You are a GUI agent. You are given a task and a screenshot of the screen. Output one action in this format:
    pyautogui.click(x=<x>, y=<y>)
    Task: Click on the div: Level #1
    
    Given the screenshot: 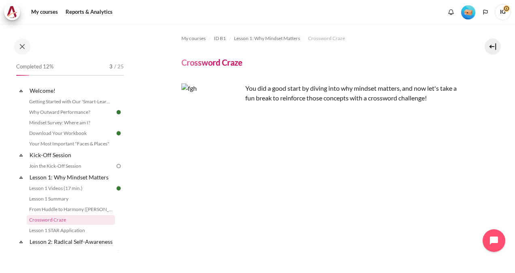 What is the action you would take?
    pyautogui.click(x=468, y=12)
    